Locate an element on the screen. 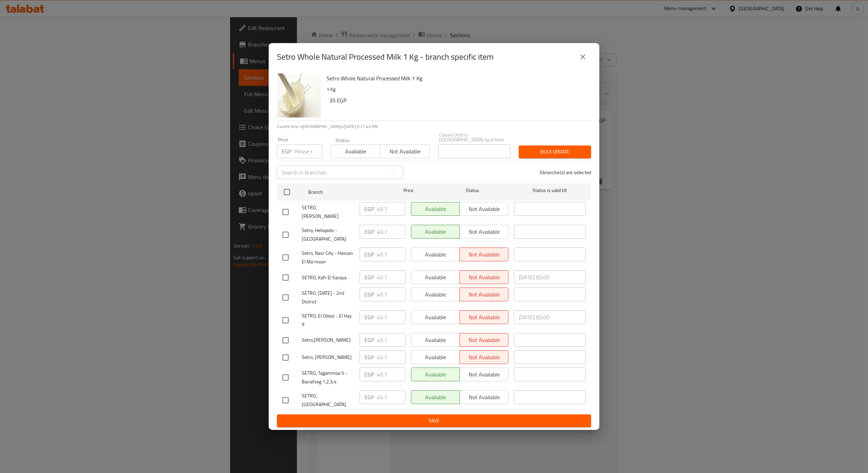  span: Save is located at coordinates (434, 420).